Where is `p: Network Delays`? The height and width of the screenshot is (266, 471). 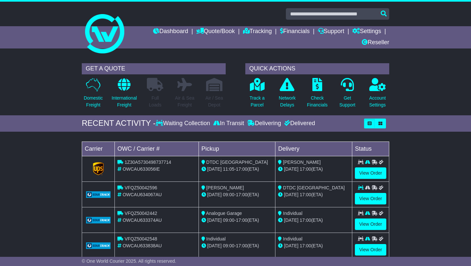
p: Network Delays is located at coordinates (287, 101).